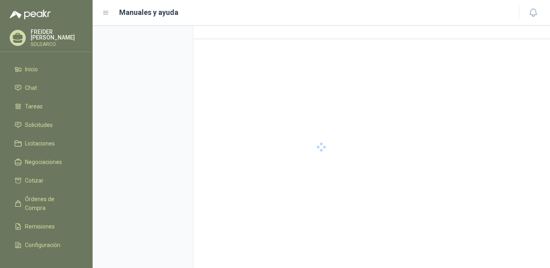 Image resolution: width=550 pixels, height=268 pixels. I want to click on span: Remisiones, so click(40, 226).